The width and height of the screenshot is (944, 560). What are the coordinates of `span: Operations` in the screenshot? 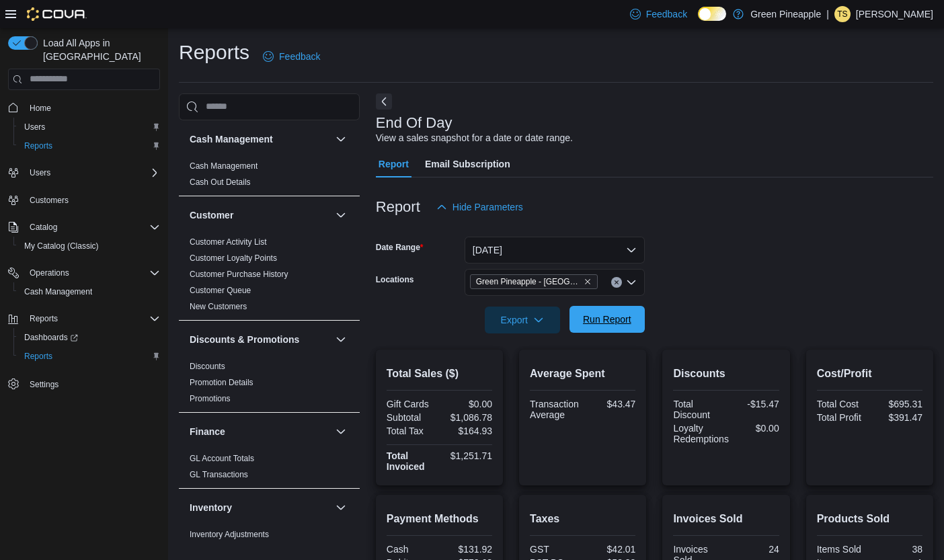 It's located at (92, 273).